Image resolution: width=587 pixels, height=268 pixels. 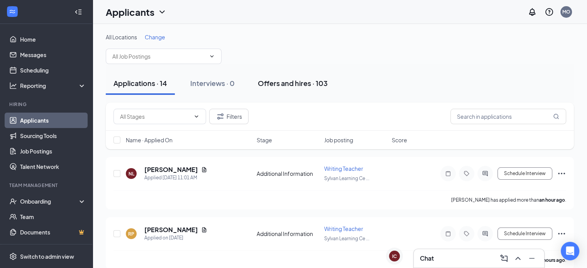 I want to click on div: NL, so click(x=131, y=174).